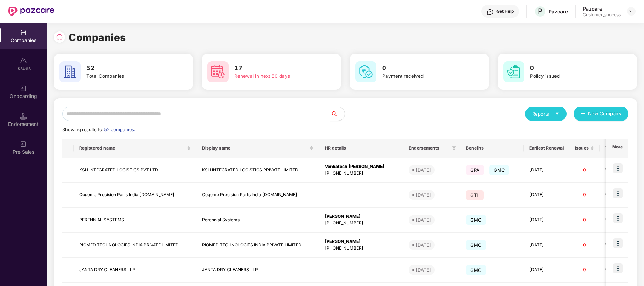  What do you see at coordinates (601, 114) in the screenshot?
I see `button: plusNew Company` at bounding box center [601, 114].